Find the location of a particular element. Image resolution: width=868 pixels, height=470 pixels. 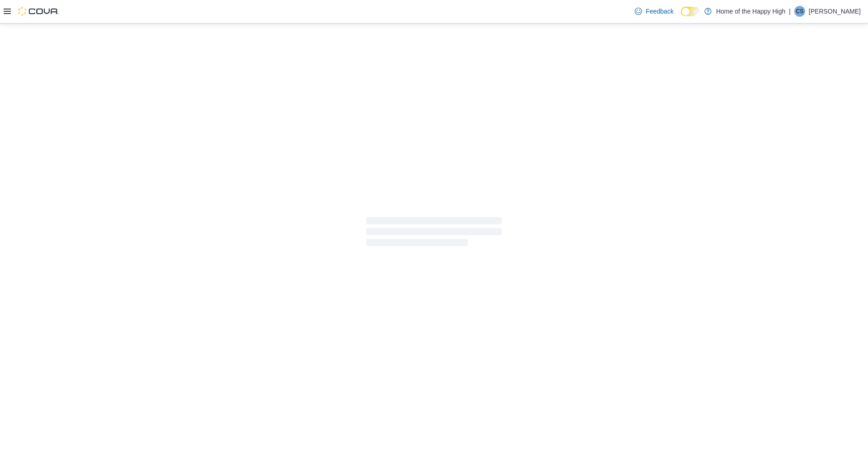

input: Dark Mode is located at coordinates (691, 11).